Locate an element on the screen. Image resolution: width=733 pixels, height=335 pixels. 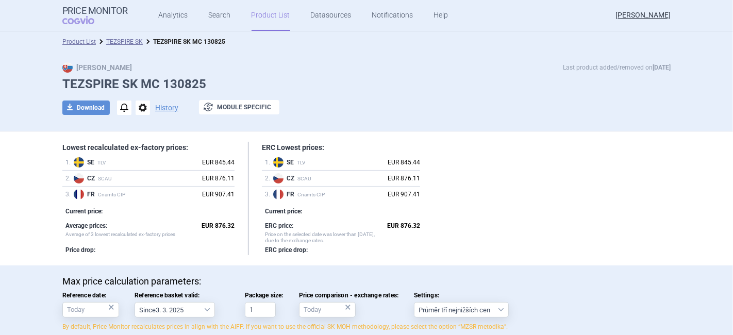
a: Product List is located at coordinates (79, 42).